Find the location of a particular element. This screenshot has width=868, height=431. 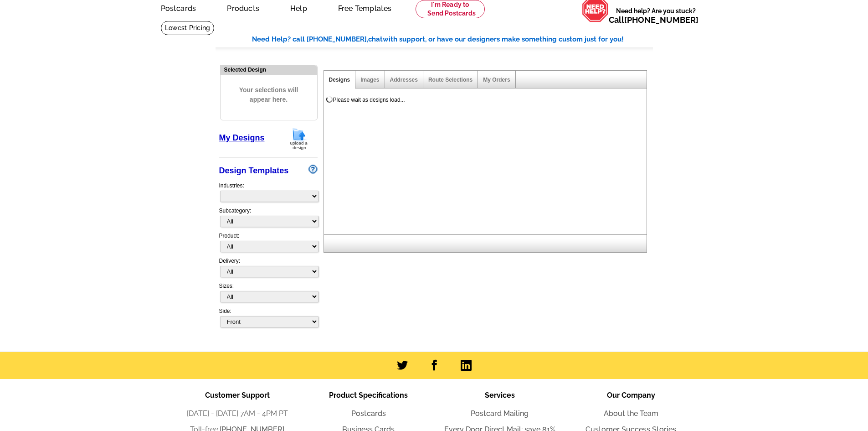

div: Subcategory: is located at coordinates (268, 219).